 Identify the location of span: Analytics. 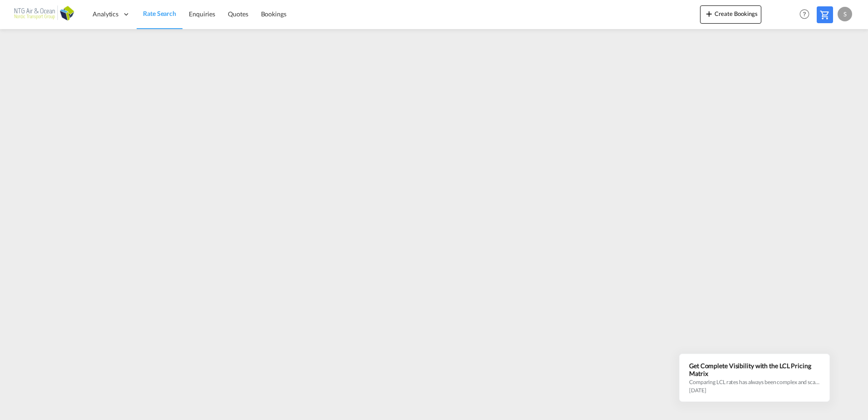
(105, 14).